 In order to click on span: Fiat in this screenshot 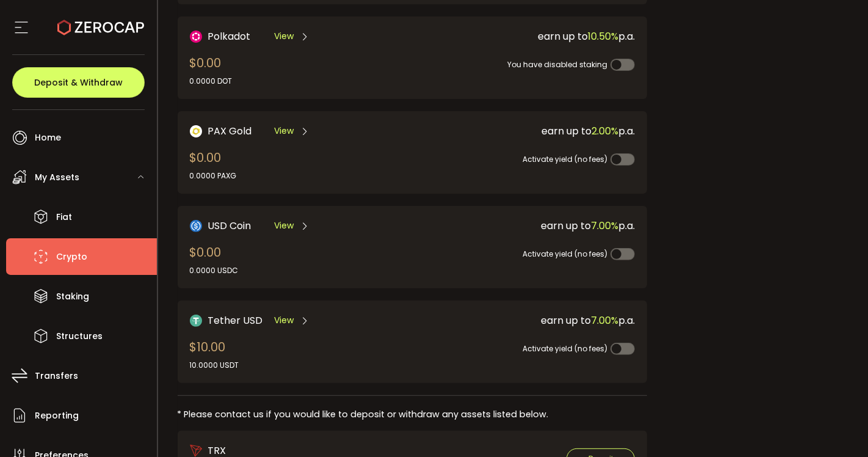, I will do `click(64, 217)`.